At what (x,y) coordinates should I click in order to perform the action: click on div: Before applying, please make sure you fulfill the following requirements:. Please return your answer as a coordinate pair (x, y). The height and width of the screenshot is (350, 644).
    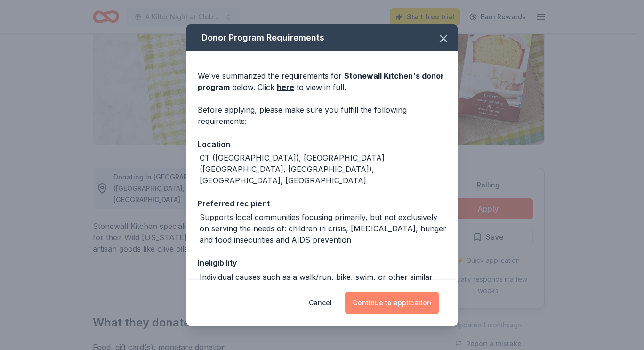
    Looking at the image, I should click on (322, 115).